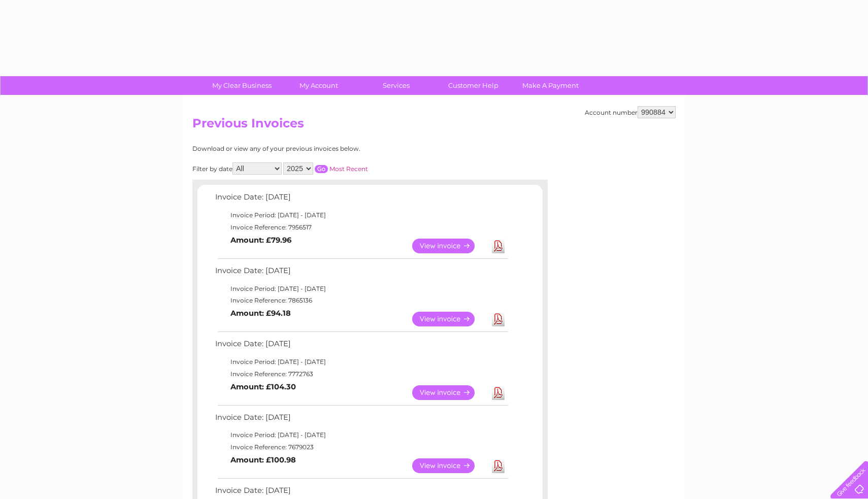 The image size is (868, 499). I want to click on a: Make A Payment, so click(550, 85).